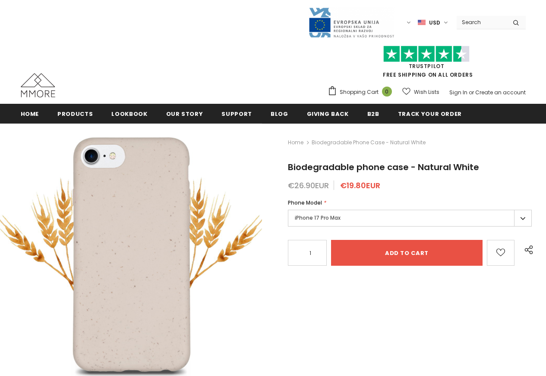 The width and height of the screenshot is (546, 376). What do you see at coordinates (236, 113) in the screenshot?
I see `a: support` at bounding box center [236, 113].